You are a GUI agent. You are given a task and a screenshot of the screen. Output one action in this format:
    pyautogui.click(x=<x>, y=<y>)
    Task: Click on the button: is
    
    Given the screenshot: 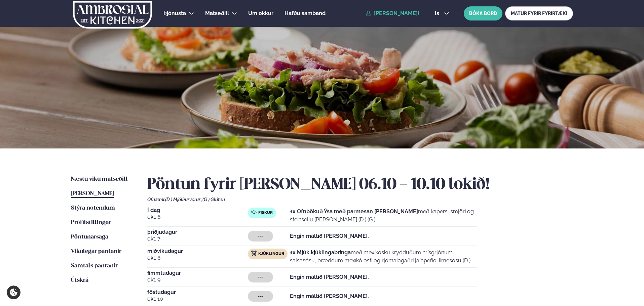 What is the action you would take?
    pyautogui.click(x=442, y=13)
    